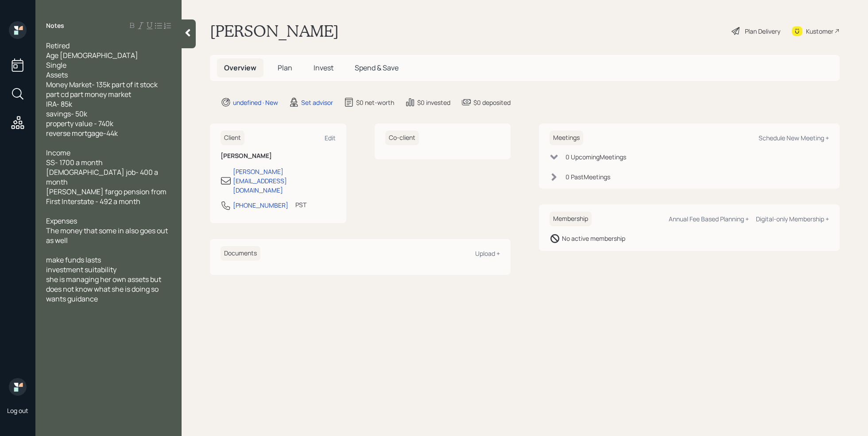 The height and width of the screenshot is (436, 868). What do you see at coordinates (596, 156) in the screenshot?
I see `div: 0 Upcoming Meeting s` at bounding box center [596, 156].